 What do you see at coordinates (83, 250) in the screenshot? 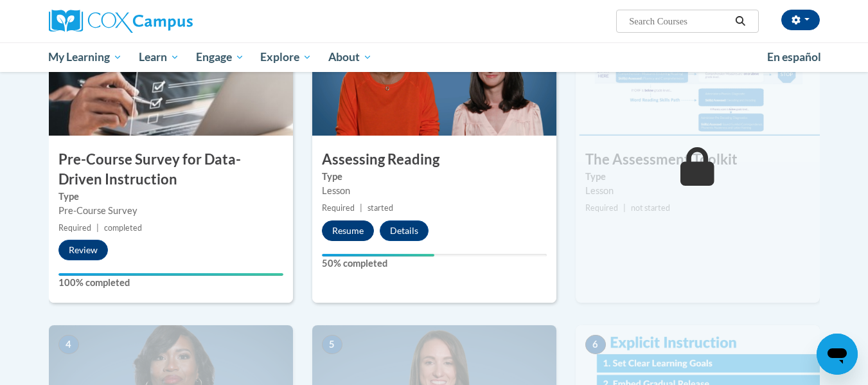
I see `button: Review` at bounding box center [83, 250].